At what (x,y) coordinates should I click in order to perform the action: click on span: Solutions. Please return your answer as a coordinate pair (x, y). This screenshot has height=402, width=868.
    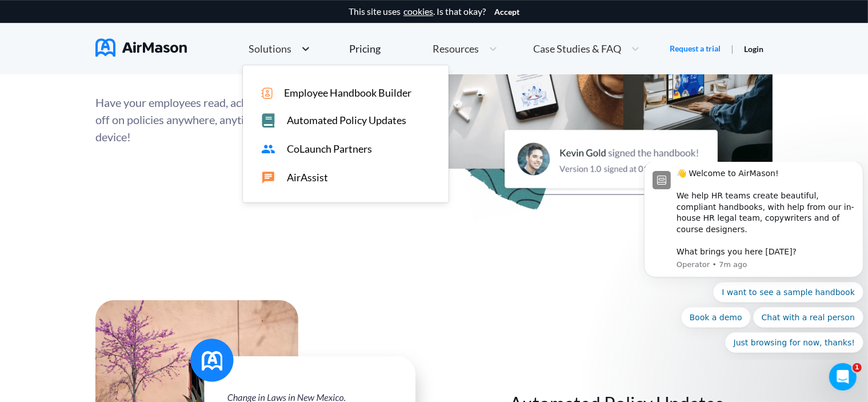
    Looking at the image, I should click on (270, 49).